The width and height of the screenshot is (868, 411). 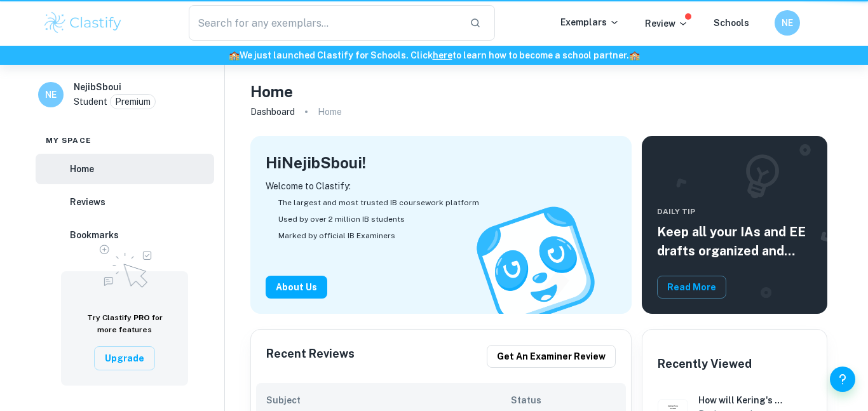 What do you see at coordinates (296, 288) in the screenshot?
I see `a: About Us` at bounding box center [296, 288].